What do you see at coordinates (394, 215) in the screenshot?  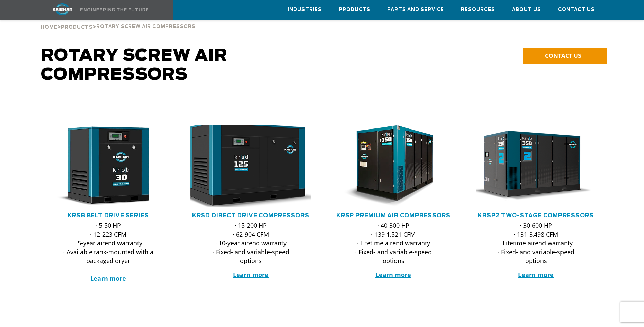 I see `a: KRSP Premium Air Compressors` at bounding box center [394, 215].